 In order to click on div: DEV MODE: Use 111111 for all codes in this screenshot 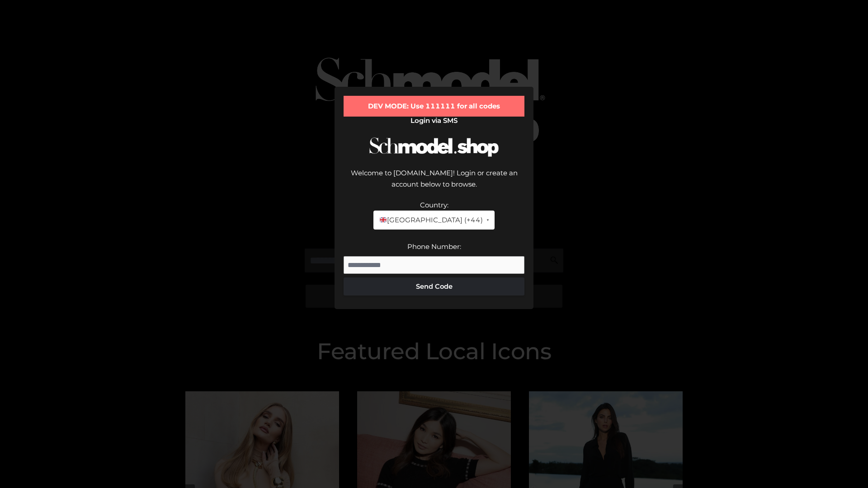, I will do `click(434, 106)`.